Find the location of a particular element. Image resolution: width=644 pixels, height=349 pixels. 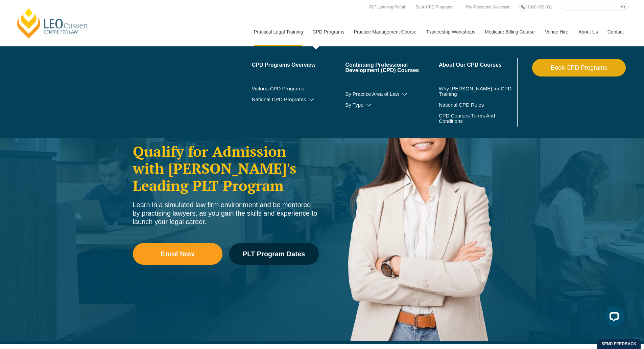

a: Enrol Now is located at coordinates (177, 254).